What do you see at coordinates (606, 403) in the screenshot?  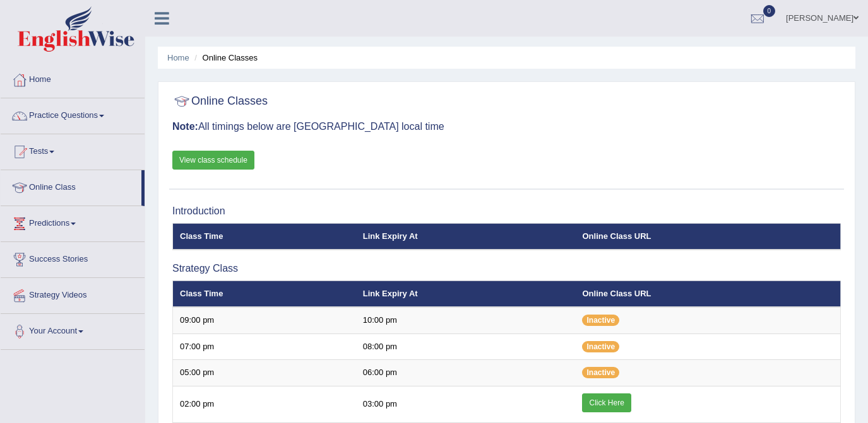 I see `a: Click Here` at bounding box center [606, 403].